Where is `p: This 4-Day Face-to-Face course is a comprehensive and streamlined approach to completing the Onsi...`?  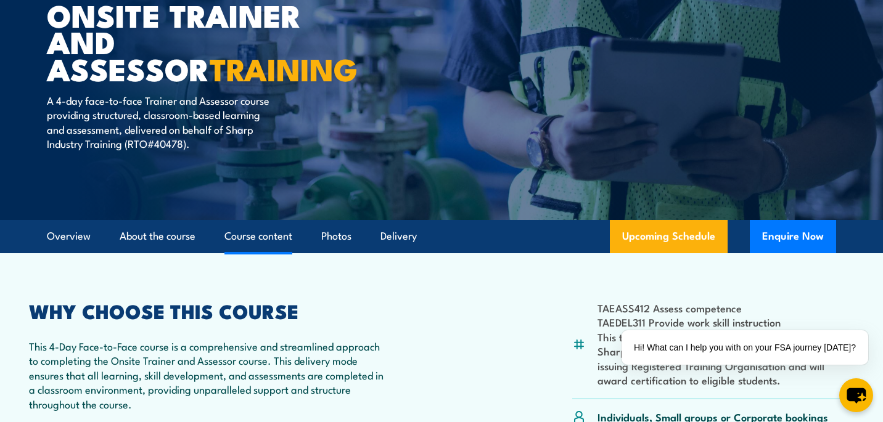 p: This 4-Day Face-to-Face course is a comprehensive and streamlined approach to completing the Onsi... is located at coordinates (208, 375).